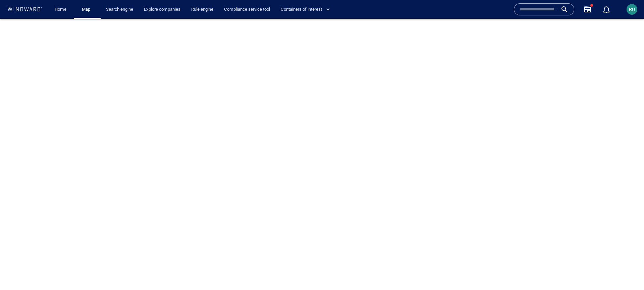 The image size is (644, 290). What do you see at coordinates (161, 9) in the screenshot?
I see `a: Explore companies` at bounding box center [161, 9].